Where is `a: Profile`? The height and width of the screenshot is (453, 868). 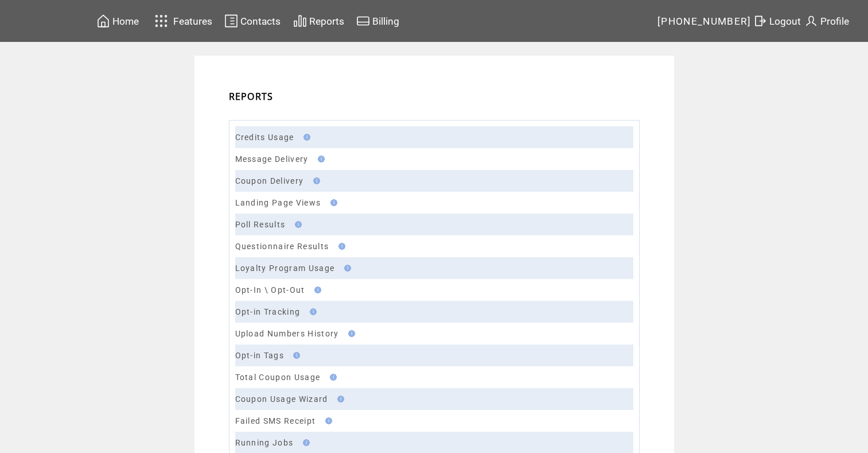 a: Profile is located at coordinates (827, 21).